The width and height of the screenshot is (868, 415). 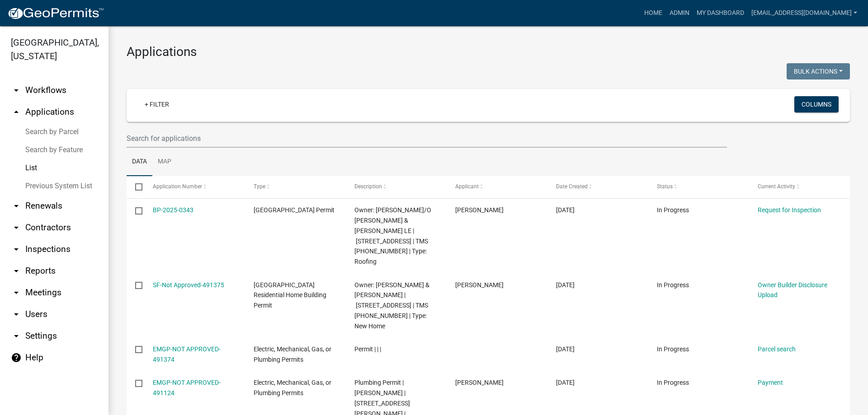 What do you see at coordinates (393, 236) in the screenshot?
I see `span: Owner: WINN WILLIAM G C/O WINN WILLIAM & SHANNON LE | 2088 HWY 20 | TMS 071-00-00-005 | Type: Roo...` at bounding box center [393, 236].